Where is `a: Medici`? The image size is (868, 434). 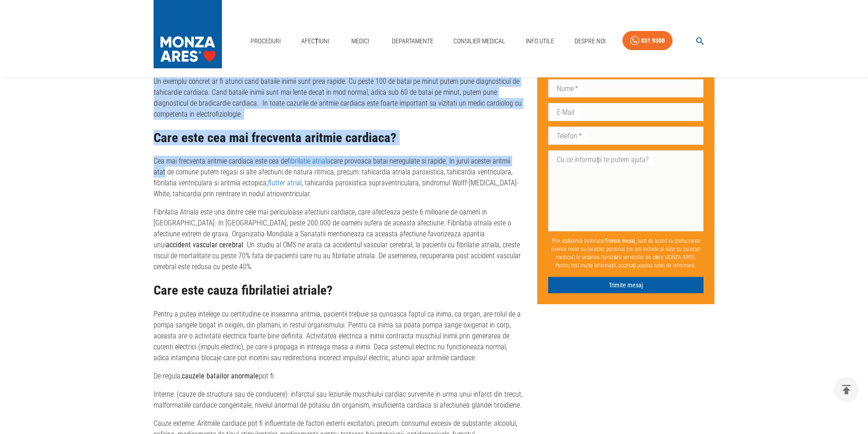 a: Medici is located at coordinates (361, 41).